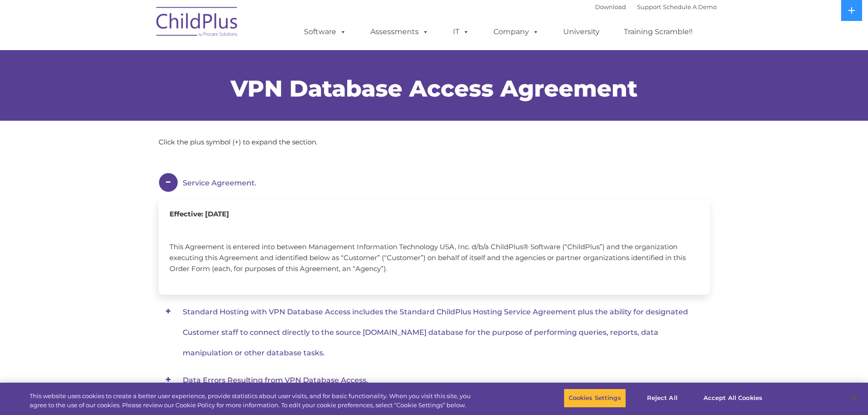  What do you see at coordinates (595, 398) in the screenshot?
I see `button: Cookies Settings` at bounding box center [595, 398].